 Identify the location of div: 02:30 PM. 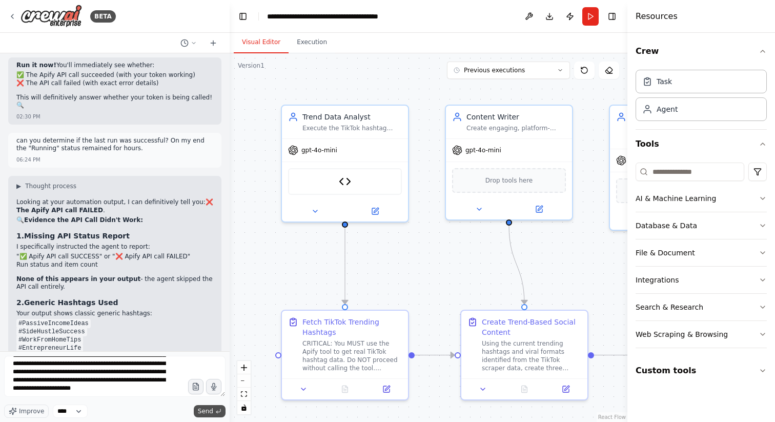
(28, 116).